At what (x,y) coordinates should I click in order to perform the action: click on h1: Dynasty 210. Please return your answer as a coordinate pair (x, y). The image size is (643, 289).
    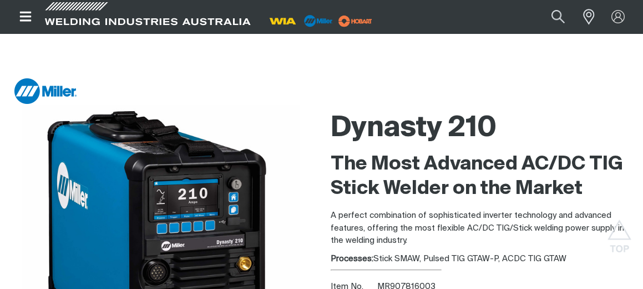
    Looking at the image, I should click on (483, 128).